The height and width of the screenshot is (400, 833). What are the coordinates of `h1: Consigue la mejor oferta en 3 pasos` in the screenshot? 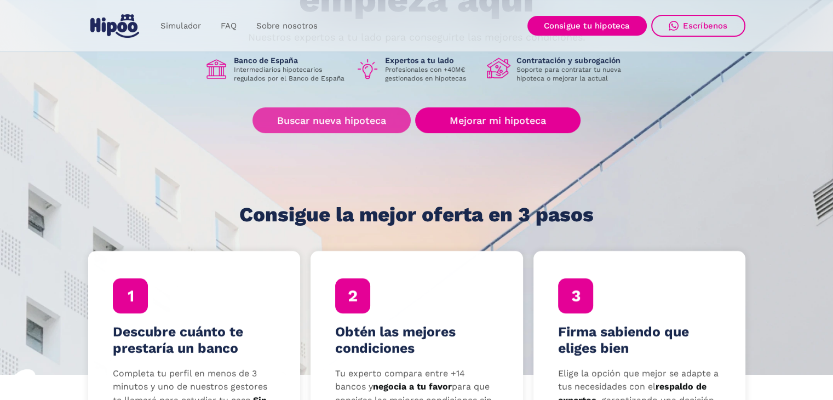 It's located at (416, 215).